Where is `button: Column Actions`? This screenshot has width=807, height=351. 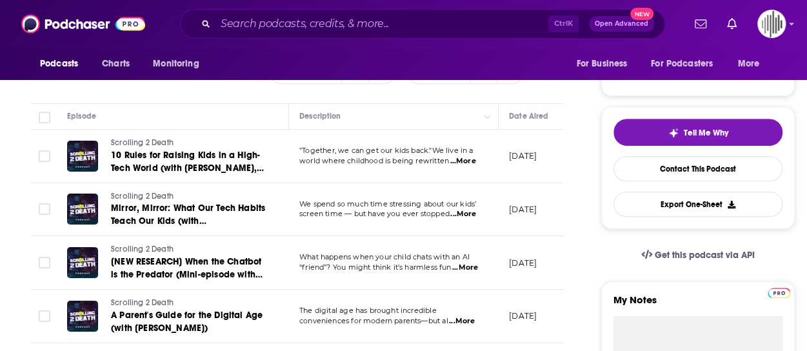 button: Column Actions is located at coordinates (488, 117).